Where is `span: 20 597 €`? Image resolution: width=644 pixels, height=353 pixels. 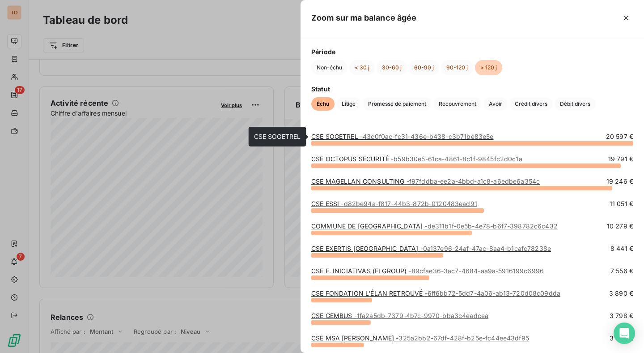
span: 20 597 € is located at coordinates (619, 136).